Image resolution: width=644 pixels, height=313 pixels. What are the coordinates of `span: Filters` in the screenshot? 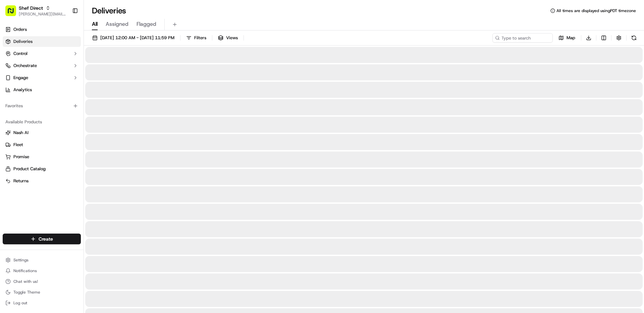 It's located at (200, 38).